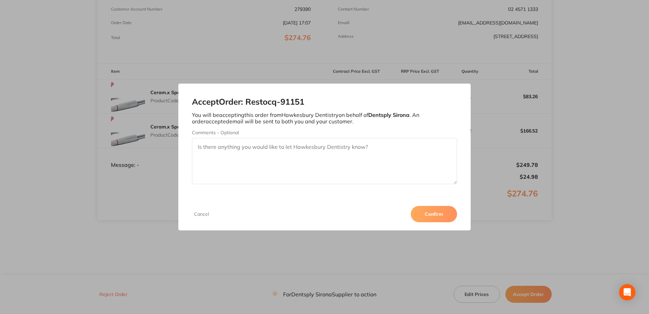  I want to click on label: Comments - Optional, so click(324, 133).